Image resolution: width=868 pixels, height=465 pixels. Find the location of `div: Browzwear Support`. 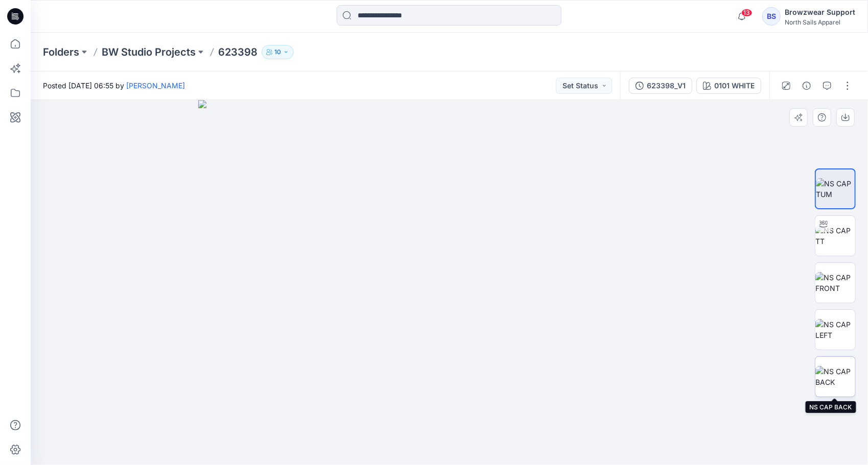

div: Browzwear Support is located at coordinates (820, 12).